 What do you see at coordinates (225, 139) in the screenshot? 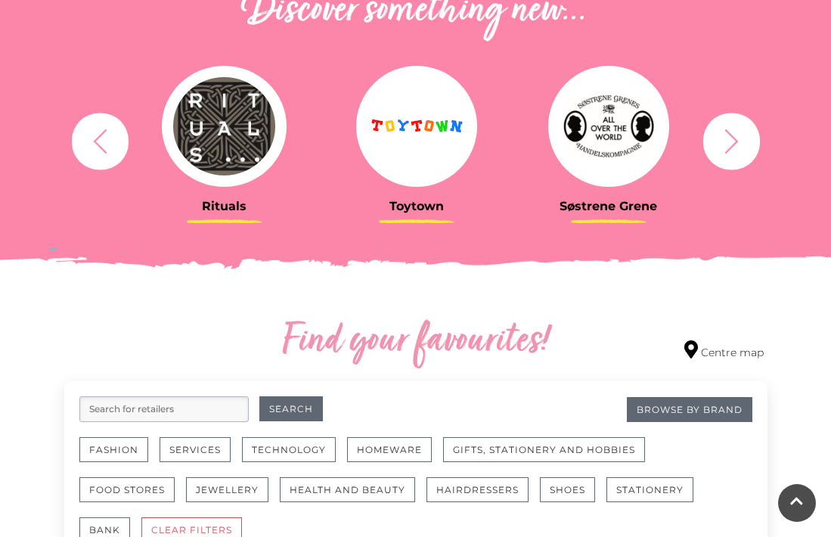
I see `a: Rituals` at bounding box center [225, 139].